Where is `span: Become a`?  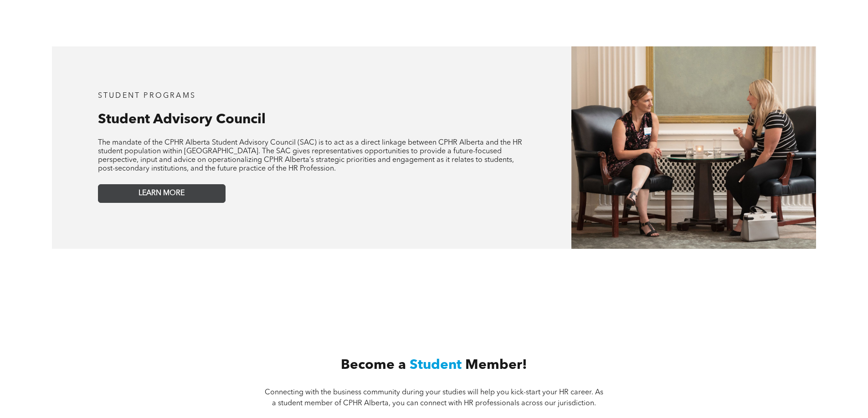
span: Become a is located at coordinates (373, 365).